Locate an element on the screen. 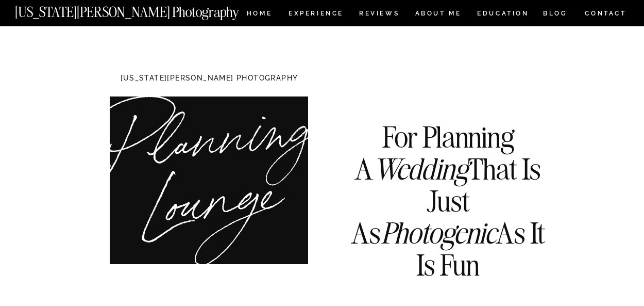 Image resolution: width=644 pixels, height=306 pixels. nav: HOME is located at coordinates (259, 15).